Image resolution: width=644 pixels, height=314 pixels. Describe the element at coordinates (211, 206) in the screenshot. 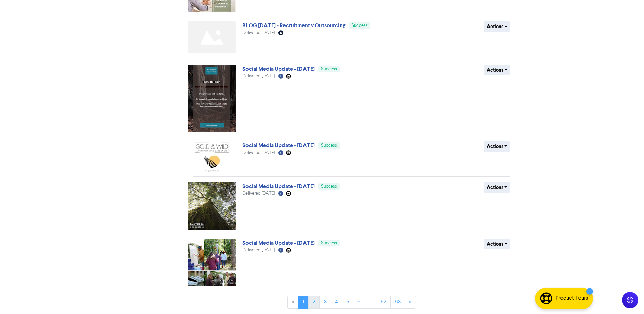

I see `img: image_1758701252910.png` at that location.